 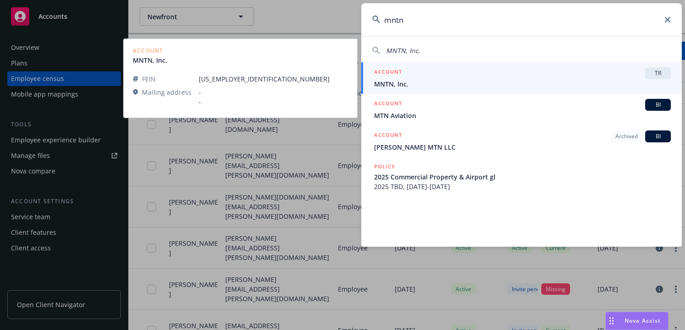 I want to click on div: Drag to move, so click(x=612, y=321).